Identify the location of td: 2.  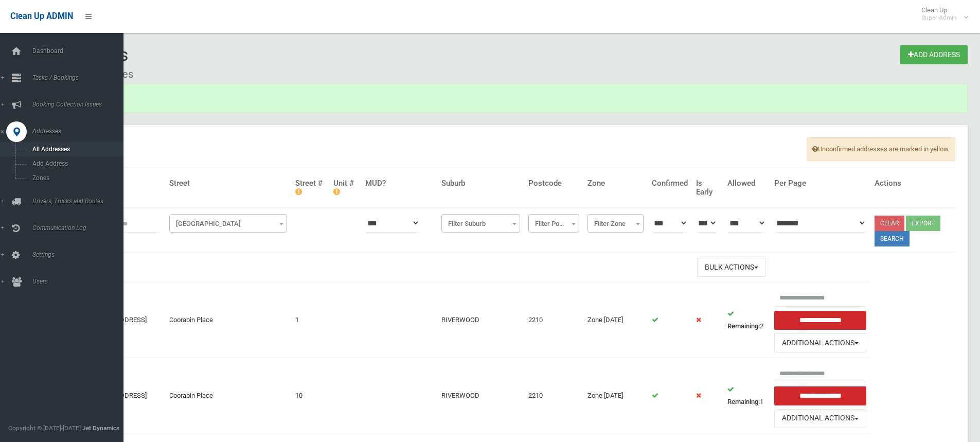
(746, 320).